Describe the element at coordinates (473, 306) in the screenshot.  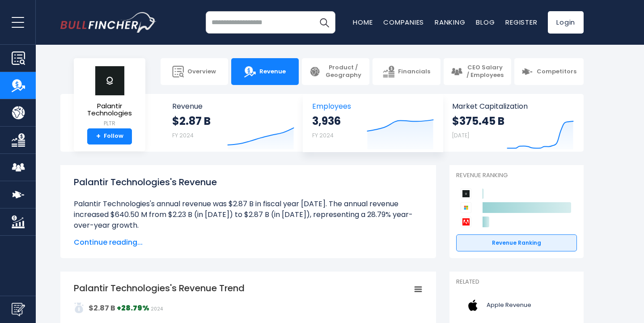
I see `img: AAPL logo` at that location.